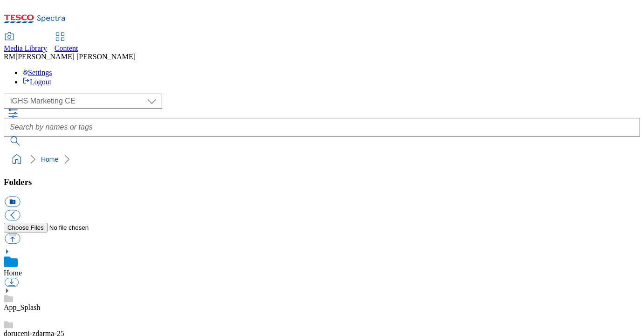  What do you see at coordinates (25, 48) in the screenshot?
I see `span: Media Library` at bounding box center [25, 48].